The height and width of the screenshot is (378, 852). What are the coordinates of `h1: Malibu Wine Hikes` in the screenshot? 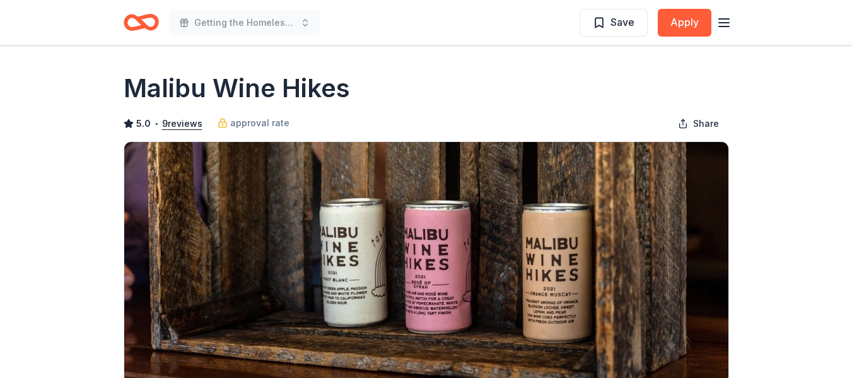 It's located at (237, 88).